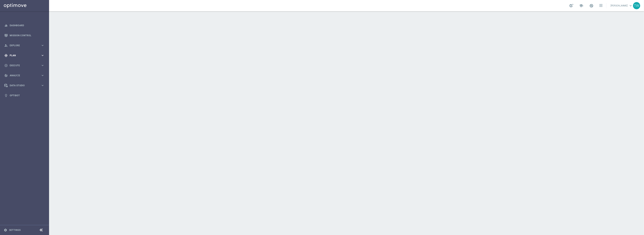 The height and width of the screenshot is (235, 644). I want to click on span: Plan, so click(25, 56).